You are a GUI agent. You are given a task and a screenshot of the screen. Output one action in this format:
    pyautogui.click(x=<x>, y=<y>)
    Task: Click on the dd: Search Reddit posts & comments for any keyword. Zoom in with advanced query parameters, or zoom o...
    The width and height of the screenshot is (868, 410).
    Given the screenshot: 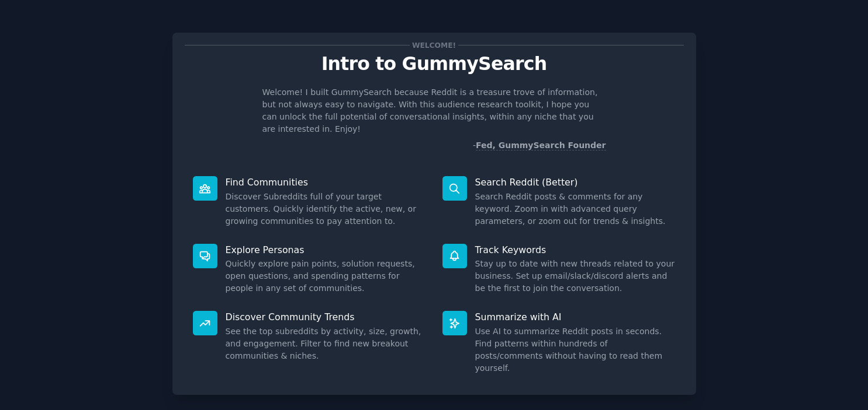 What is the action you would take?
    pyautogui.click(x=575, y=209)
    